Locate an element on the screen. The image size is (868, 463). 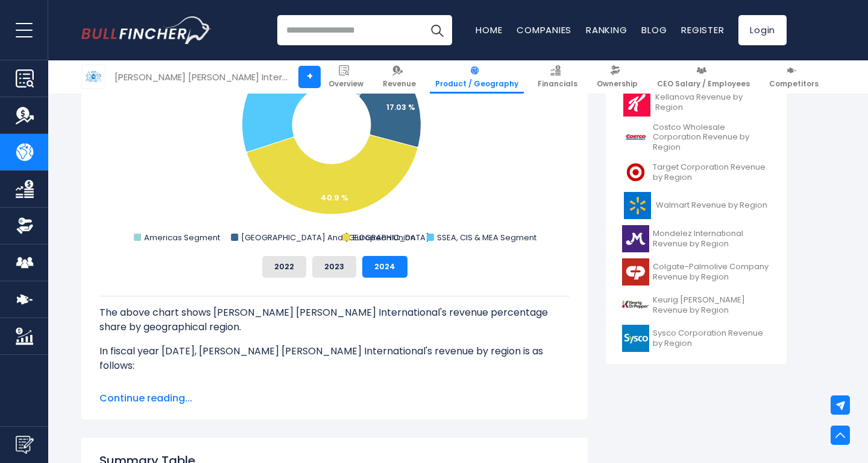
a: Target Corporation Revenue by Region is located at coordinates (696, 172).